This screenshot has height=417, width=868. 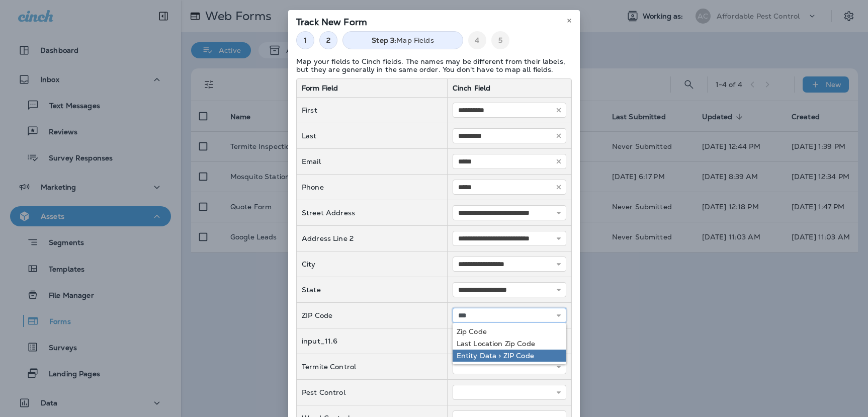 I want to click on th: Cinch Field, so click(x=509, y=88).